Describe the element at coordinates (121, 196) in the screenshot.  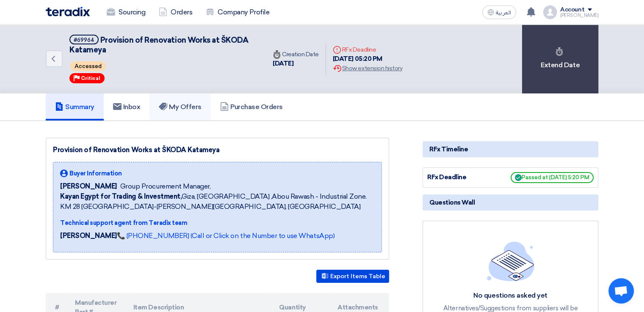
I see `b: Kayan Egypt for Trading & Investment,` at that location.